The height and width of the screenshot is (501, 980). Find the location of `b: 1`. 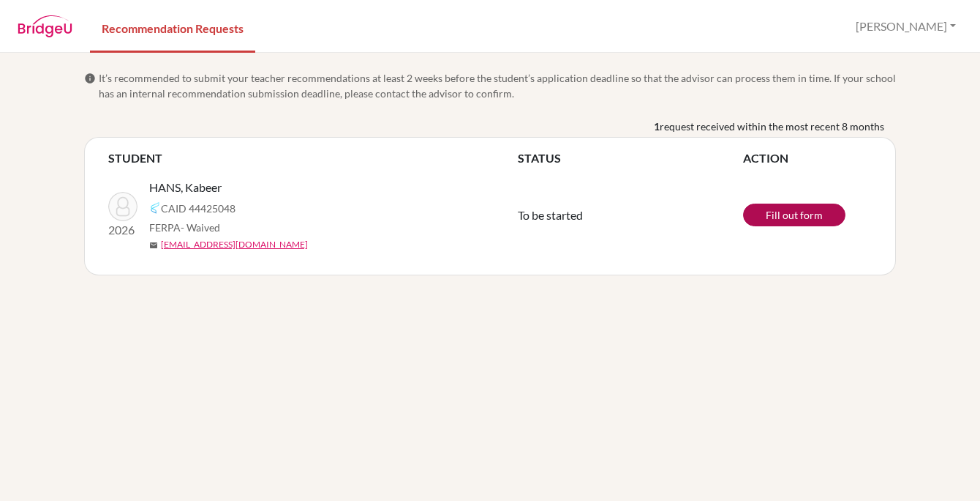

b: 1 is located at coordinates (657, 125).